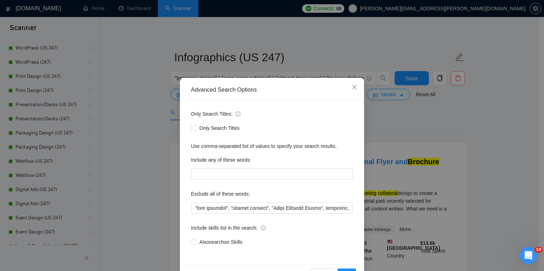 The image size is (544, 271). Describe the element at coordinates (354, 87) in the screenshot. I see `span: close` at that location.